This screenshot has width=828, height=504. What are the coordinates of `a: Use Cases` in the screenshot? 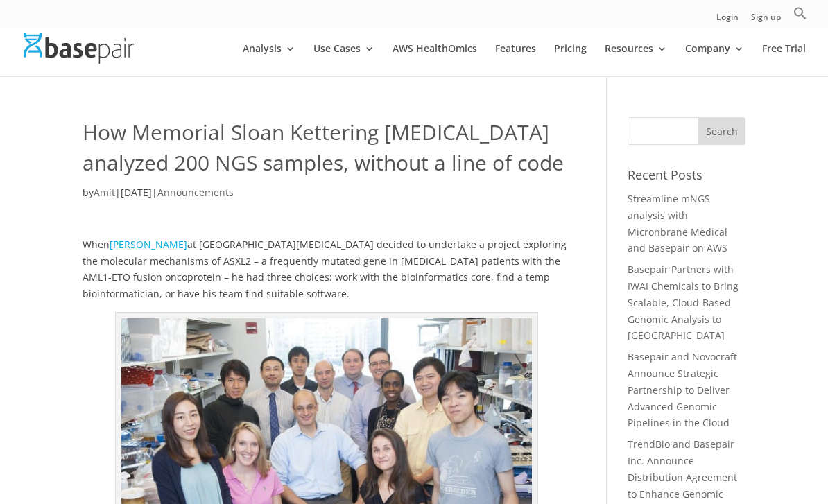 It's located at (344, 59).